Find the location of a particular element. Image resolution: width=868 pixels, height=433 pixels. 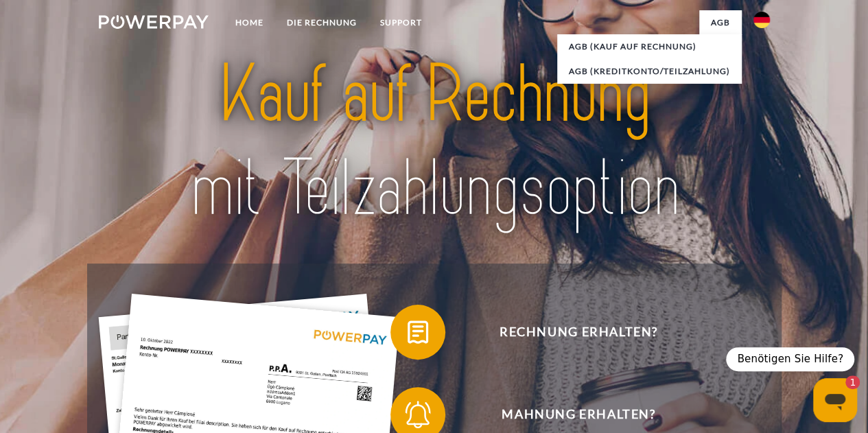

a: Home is located at coordinates (248, 23).